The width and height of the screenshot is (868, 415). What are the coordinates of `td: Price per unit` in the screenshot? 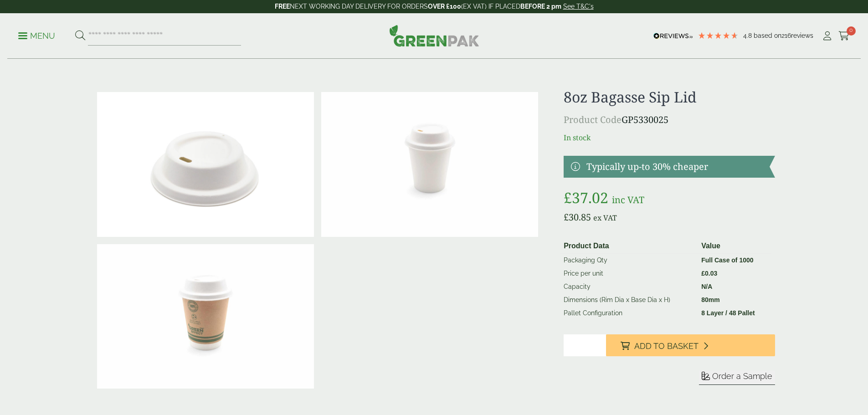 It's located at (629, 273).